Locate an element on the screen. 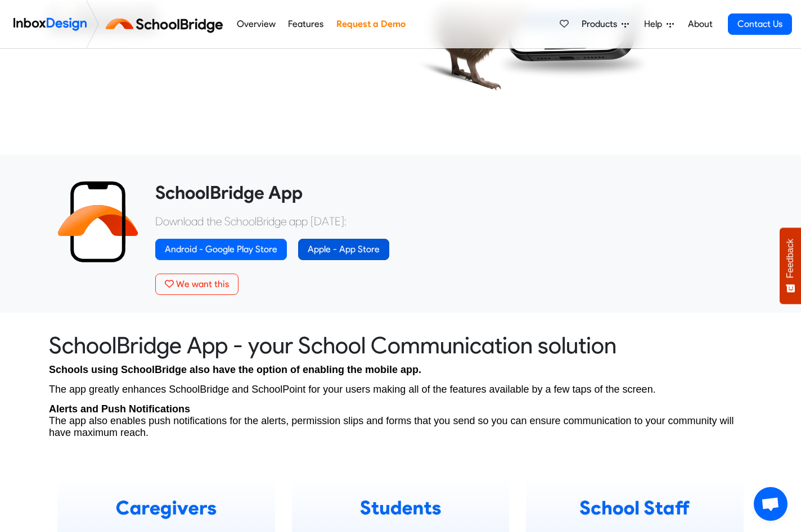  span: Schools using SchoolBridge also have the option of enabling the mobile app. is located at coordinates (235, 370).